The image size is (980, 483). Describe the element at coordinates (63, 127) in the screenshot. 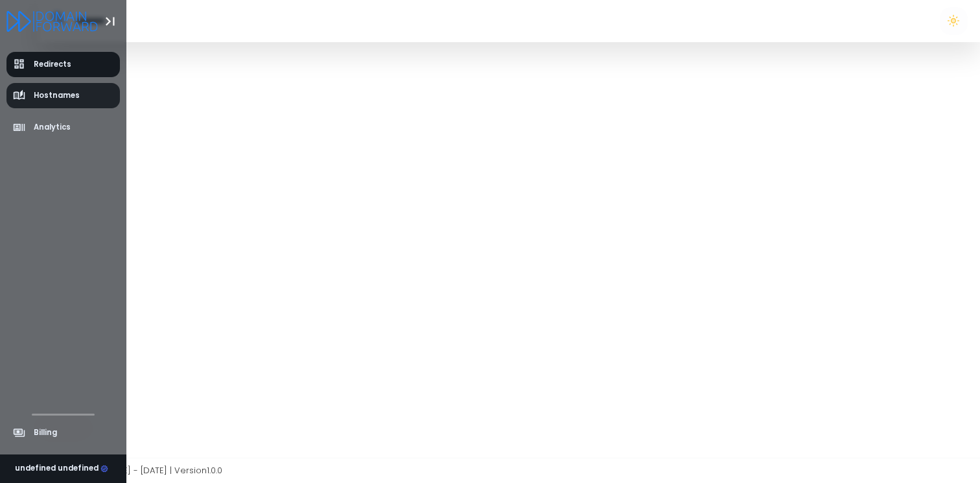

I see `a: Analytics` at that location.